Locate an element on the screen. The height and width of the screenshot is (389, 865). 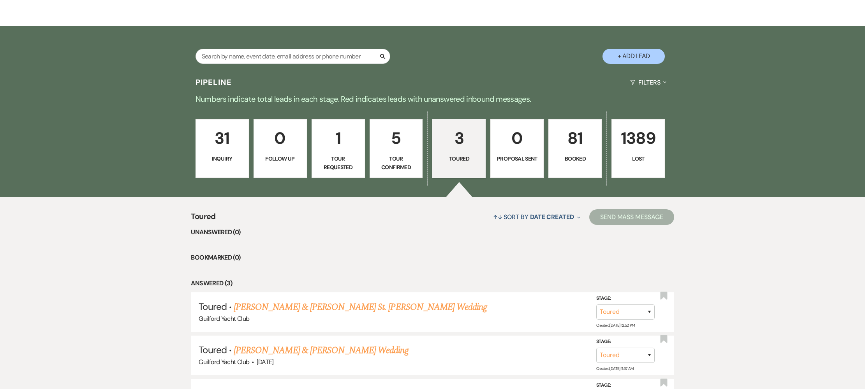
p: 31 is located at coordinates (222, 138).